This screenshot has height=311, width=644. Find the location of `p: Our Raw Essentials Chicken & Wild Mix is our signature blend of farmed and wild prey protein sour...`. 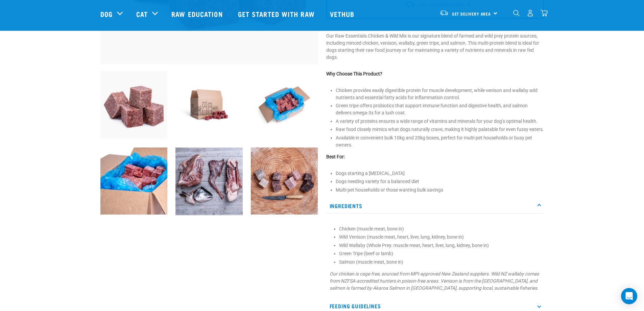

p: Our Raw Essentials Chicken & Wild Mix is our signature blend of farmed and wild prey protein sour... is located at coordinates (435, 47).